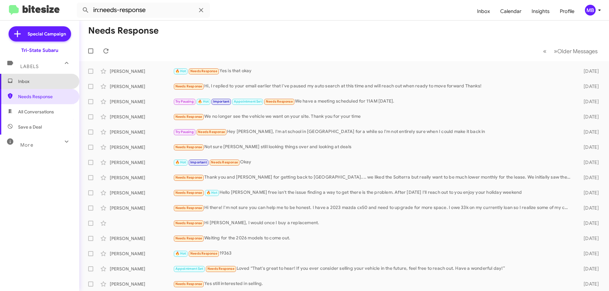  Describe the element at coordinates (510, 11) in the screenshot. I see `a: Calendar` at that location.